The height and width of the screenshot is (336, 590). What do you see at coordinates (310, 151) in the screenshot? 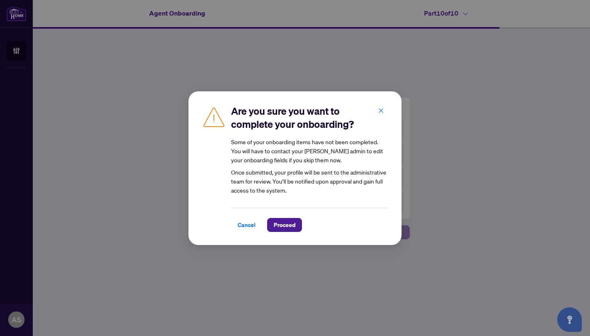
I see `div: Some of your onboarding items have not been completed. You will have to contact your [PERSON_NAME...` at bounding box center [310, 151].